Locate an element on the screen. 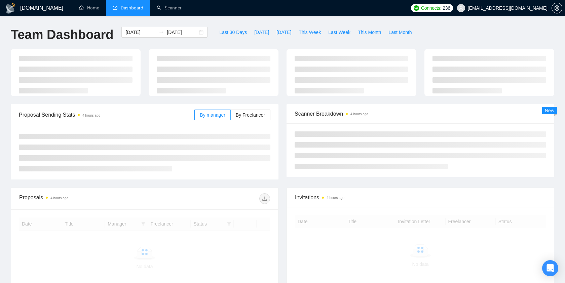 The width and height of the screenshot is (565, 283). span: Last Week is located at coordinates (339, 32).